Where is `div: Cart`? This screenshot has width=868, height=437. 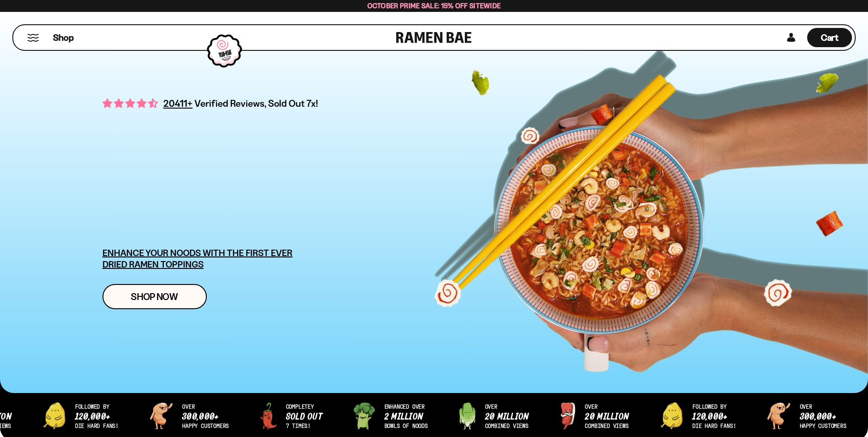
div: Cart is located at coordinates (829, 38).